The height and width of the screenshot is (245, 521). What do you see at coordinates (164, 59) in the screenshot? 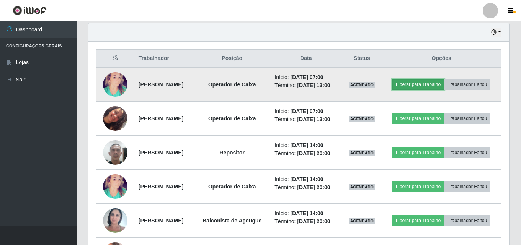
I see `th: Trabalhador` at bounding box center [164, 59].